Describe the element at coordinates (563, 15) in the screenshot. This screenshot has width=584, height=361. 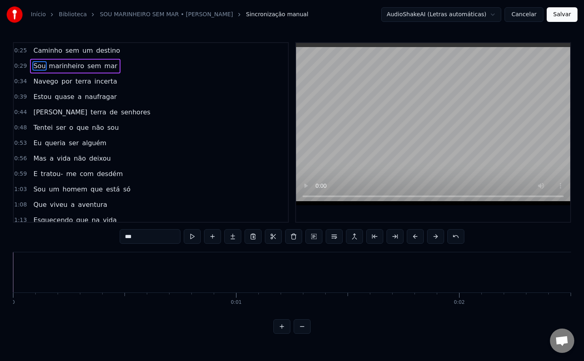
I see `button: Salvar` at that location.